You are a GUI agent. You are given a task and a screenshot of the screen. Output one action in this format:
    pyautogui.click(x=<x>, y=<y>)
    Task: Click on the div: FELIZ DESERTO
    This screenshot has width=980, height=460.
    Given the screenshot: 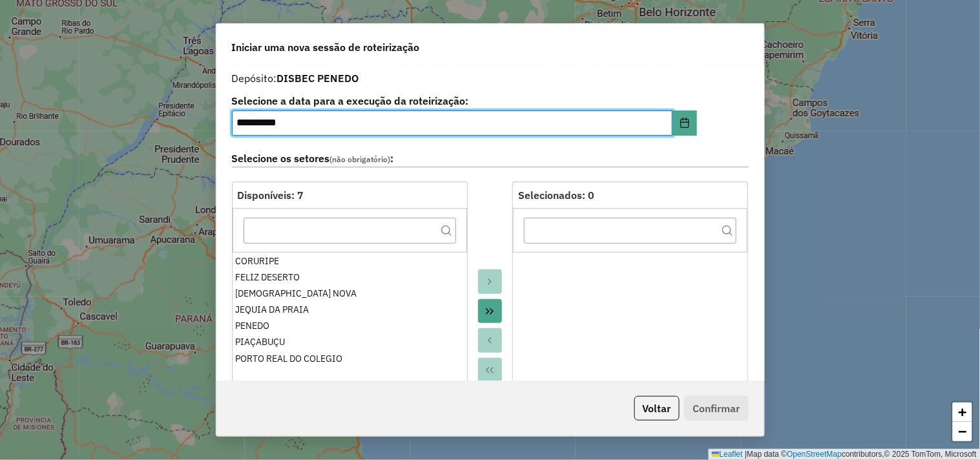 What is the action you would take?
    pyautogui.click(x=349, y=277)
    